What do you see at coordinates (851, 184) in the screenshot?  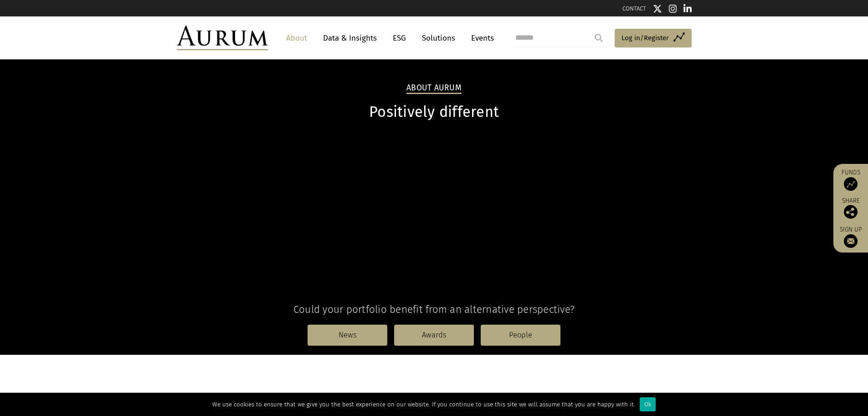 I see `img: Access Funds` at bounding box center [851, 184].